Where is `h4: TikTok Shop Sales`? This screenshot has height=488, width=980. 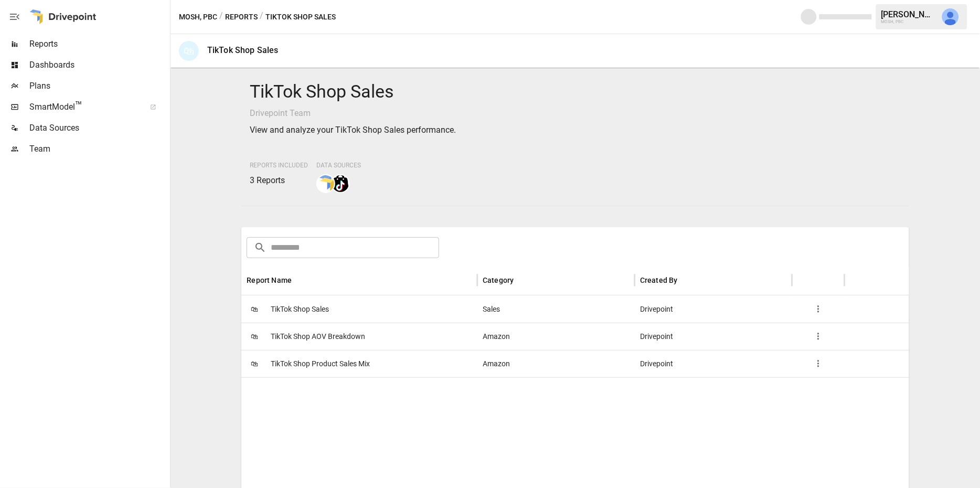
h4: TikTok Shop Sales is located at coordinates (575, 92).